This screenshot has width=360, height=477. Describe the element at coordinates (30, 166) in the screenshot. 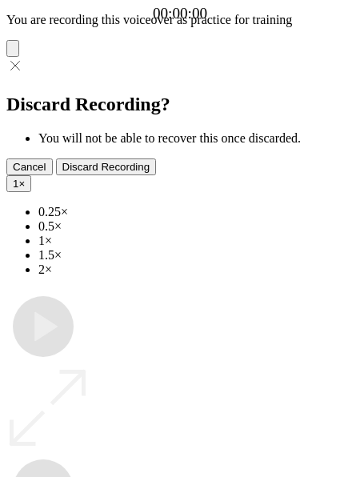

I see `button: Cancel` at that location.